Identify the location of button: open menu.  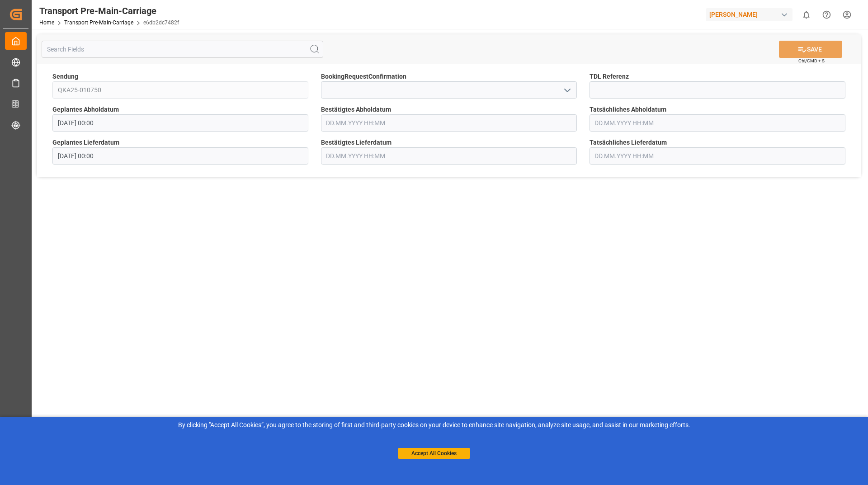
(566, 90).